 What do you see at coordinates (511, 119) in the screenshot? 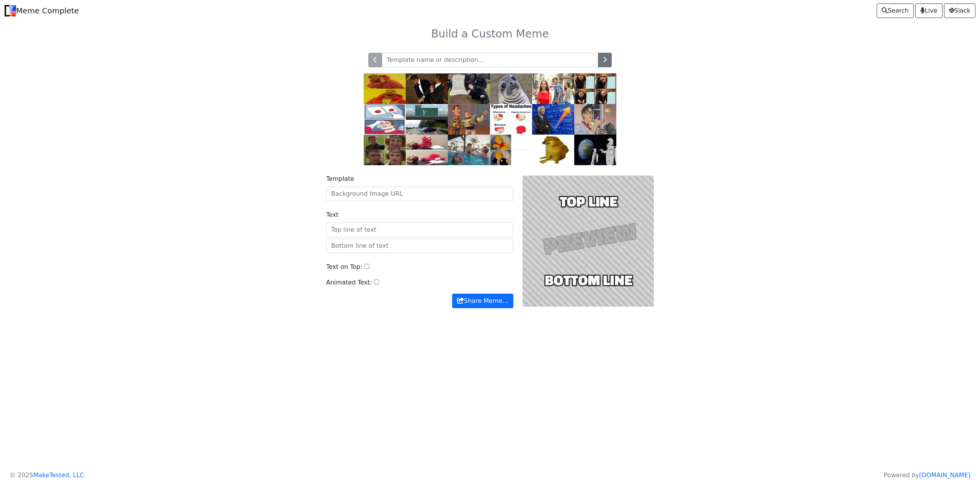
I see `img: headaches.jpg` at bounding box center [511, 119].